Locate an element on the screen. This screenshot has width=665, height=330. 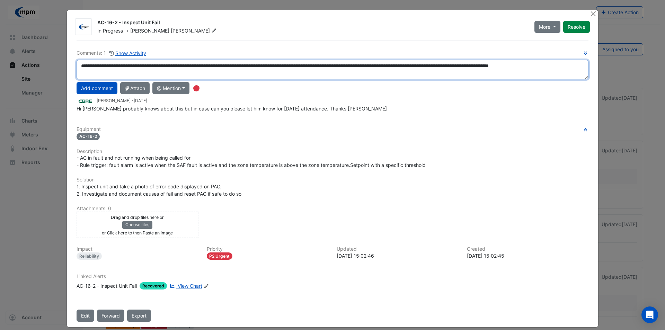
small: or Click here to then Paste an image is located at coordinates (137, 233).